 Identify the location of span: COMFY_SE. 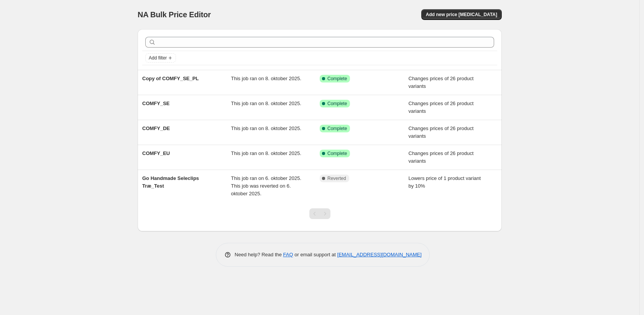
(156, 103).